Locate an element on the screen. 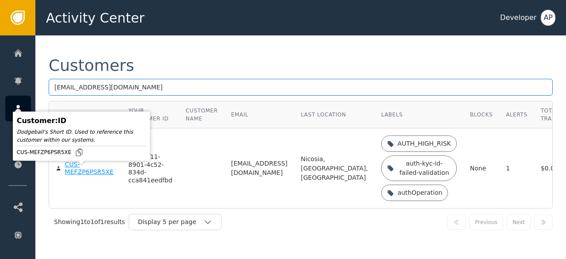 The width and height of the screenshot is (566, 259). span: Activity Center is located at coordinates (95, 18).